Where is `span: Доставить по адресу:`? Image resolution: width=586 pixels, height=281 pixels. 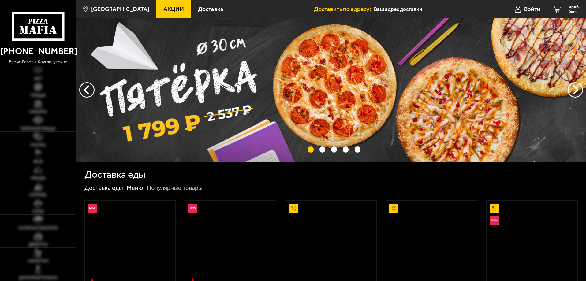 span: Доставить по адресу: is located at coordinates (344, 9).